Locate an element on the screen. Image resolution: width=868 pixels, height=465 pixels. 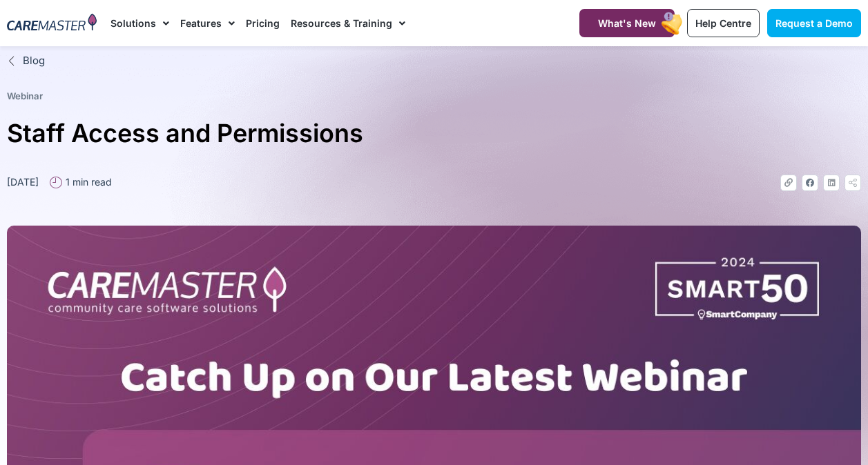
a: Webinar is located at coordinates (25, 96).